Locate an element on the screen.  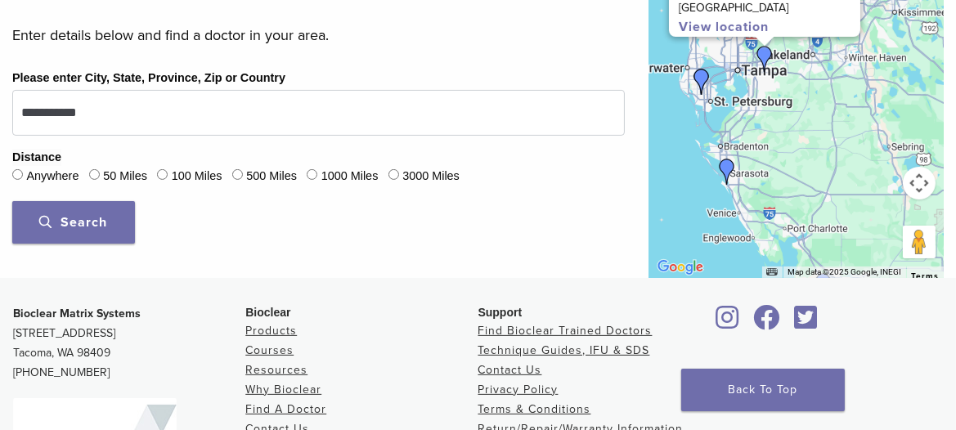
a: Find A Doctor is located at coordinates (286, 409).